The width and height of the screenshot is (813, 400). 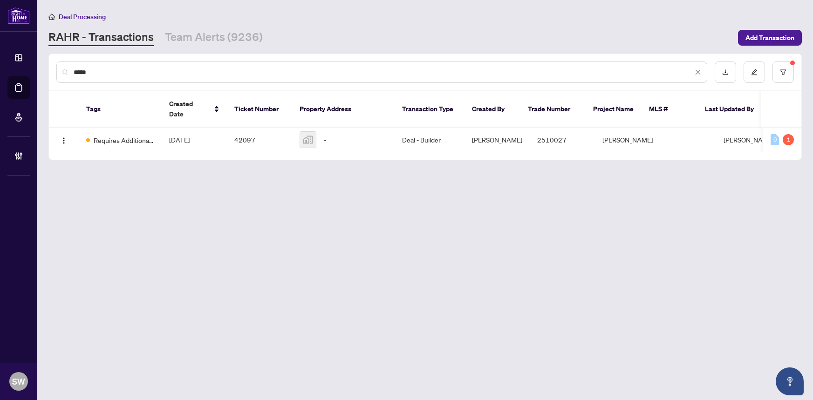 What do you see at coordinates (783, 72) in the screenshot?
I see `span: filter` at bounding box center [783, 72].